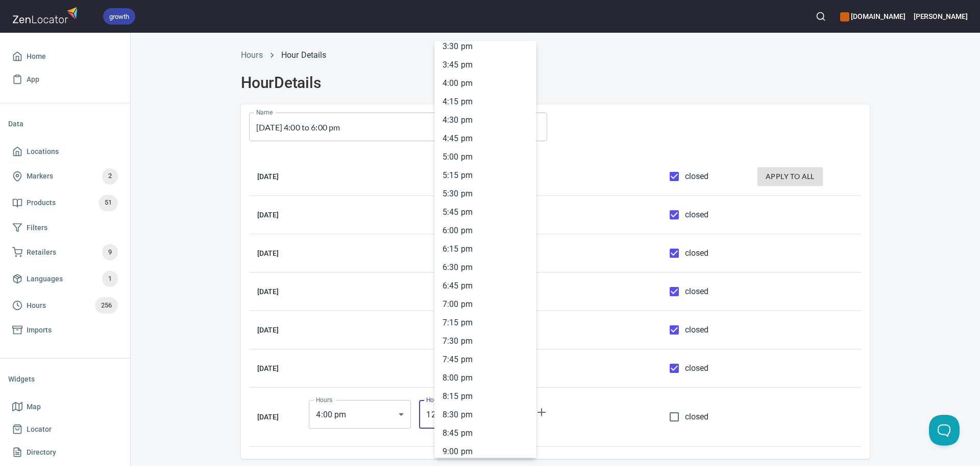 This screenshot has width=980, height=466. Describe the element at coordinates (486, 396) in the screenshot. I see `li: 8 : 15 pm` at that location.